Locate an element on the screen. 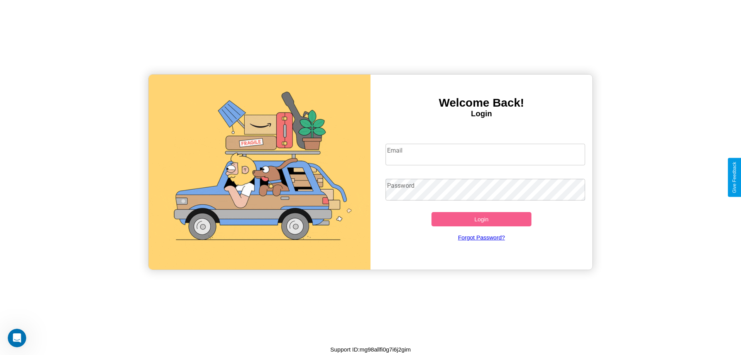 This screenshot has height=355, width=741. h3: Welcome Back! is located at coordinates (481, 103).